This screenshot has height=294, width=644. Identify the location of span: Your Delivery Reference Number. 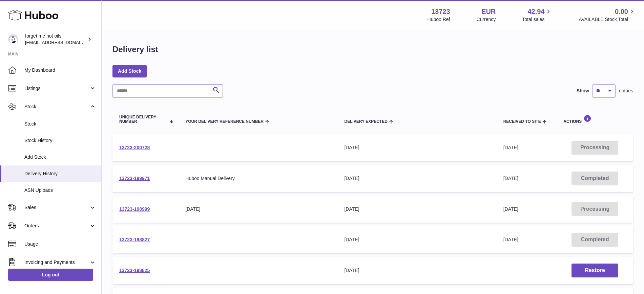
(224, 121).